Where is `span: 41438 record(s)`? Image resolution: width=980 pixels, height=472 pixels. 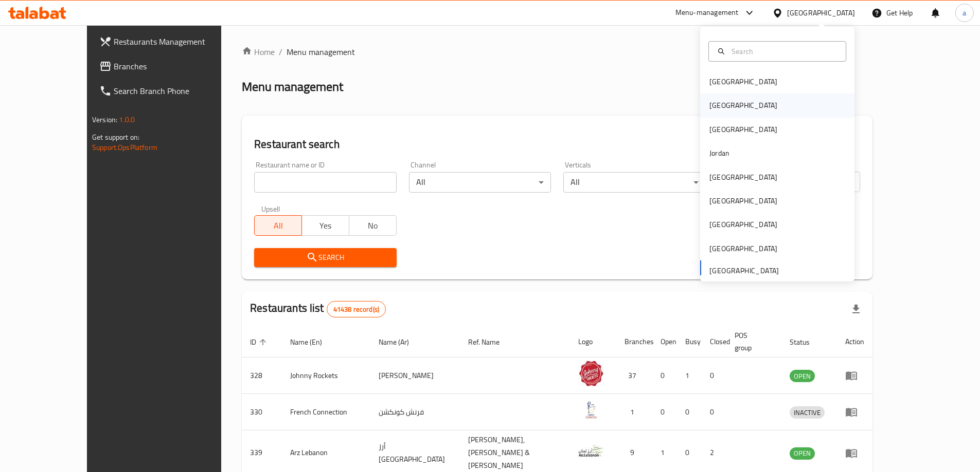
span: 41438 record(s) is located at coordinates (356, 309).